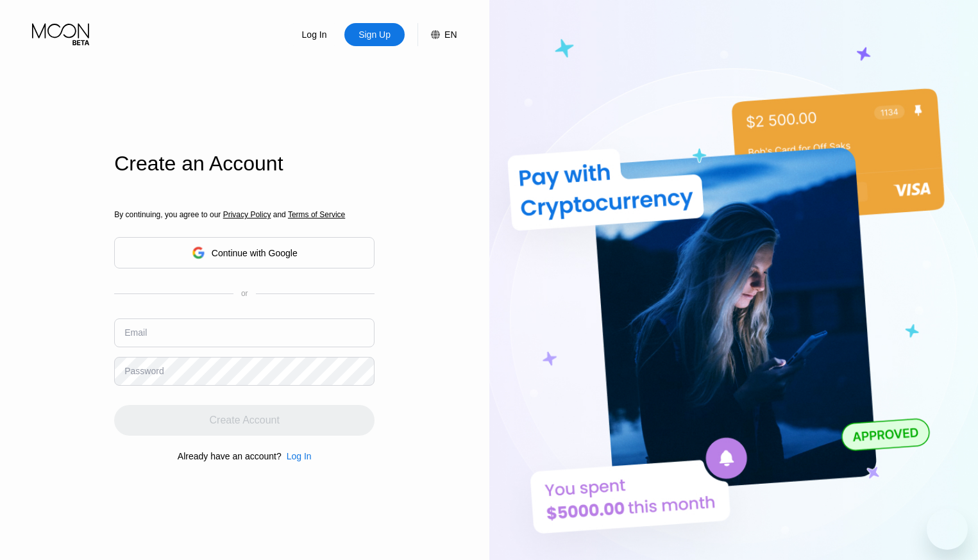 The height and width of the screenshot is (560, 978). What do you see at coordinates (135, 332) in the screenshot?
I see `div: Email` at bounding box center [135, 332].